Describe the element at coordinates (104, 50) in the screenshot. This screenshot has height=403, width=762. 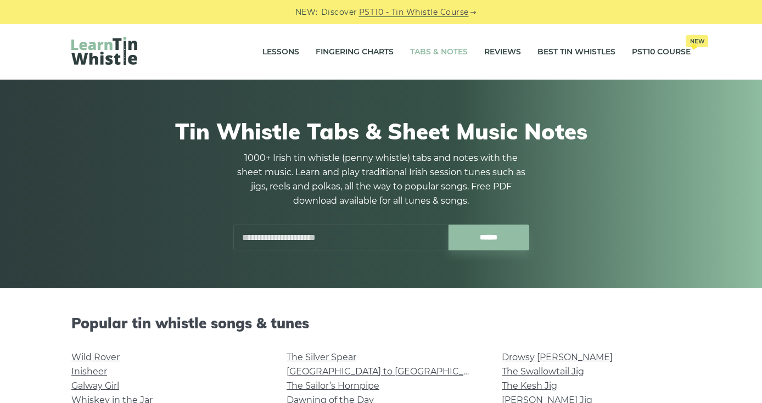
I see `img: LearnTinWhistle.com` at that location.